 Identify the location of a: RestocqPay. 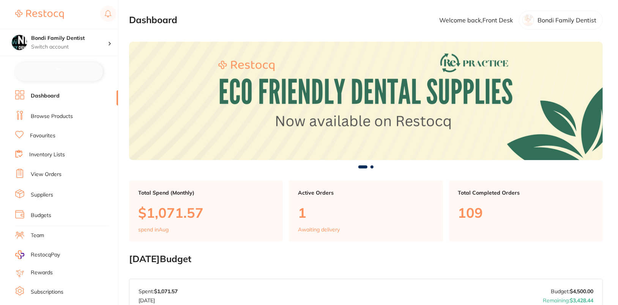
(38, 255).